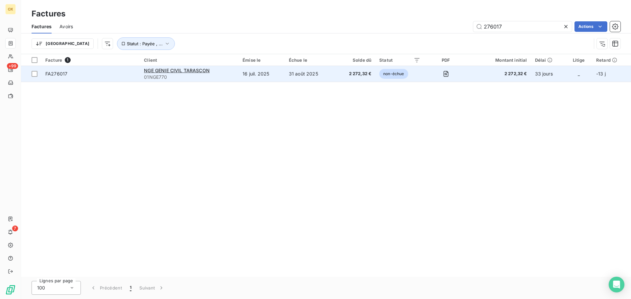 This screenshot has height=299, width=631. I want to click on td: 33 jours, so click(548, 74).